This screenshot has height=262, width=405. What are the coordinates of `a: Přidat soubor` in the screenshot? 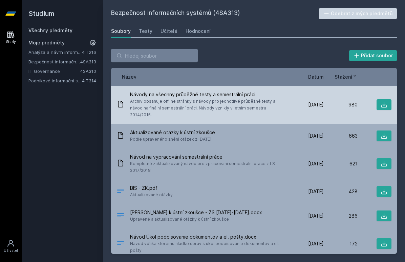 It's located at (373, 56).